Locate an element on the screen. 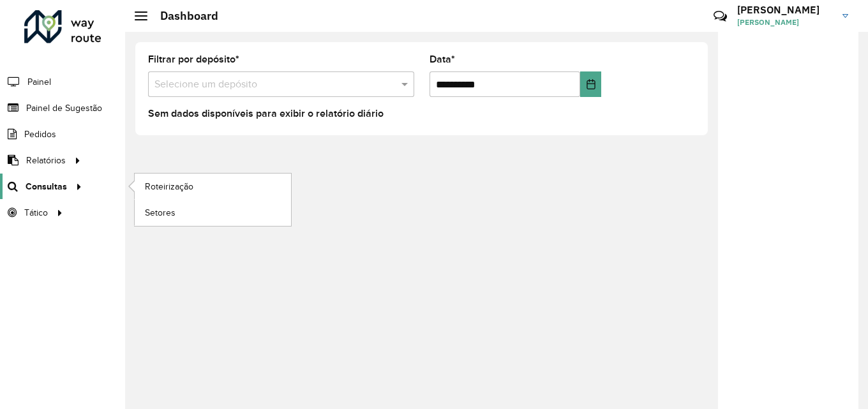 This screenshot has width=868, height=409. span: Painel de Sugestão is located at coordinates (64, 108).